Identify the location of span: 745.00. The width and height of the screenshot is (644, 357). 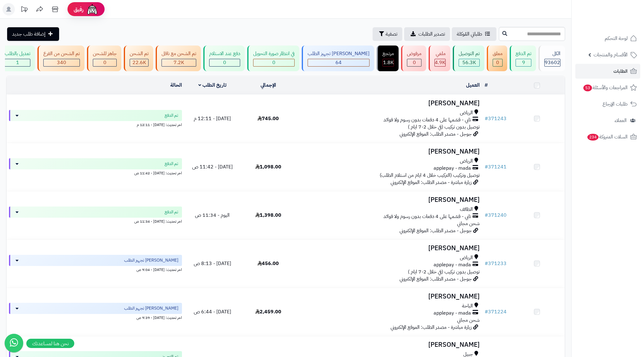
(268, 118).